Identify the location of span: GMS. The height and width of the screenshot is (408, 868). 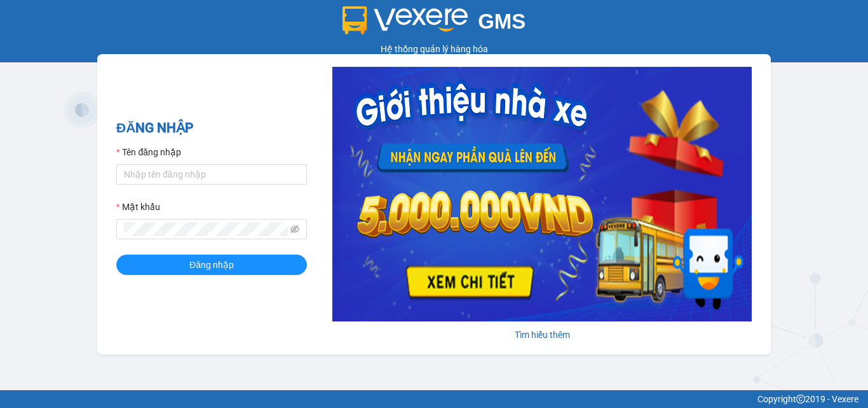
(501, 21).